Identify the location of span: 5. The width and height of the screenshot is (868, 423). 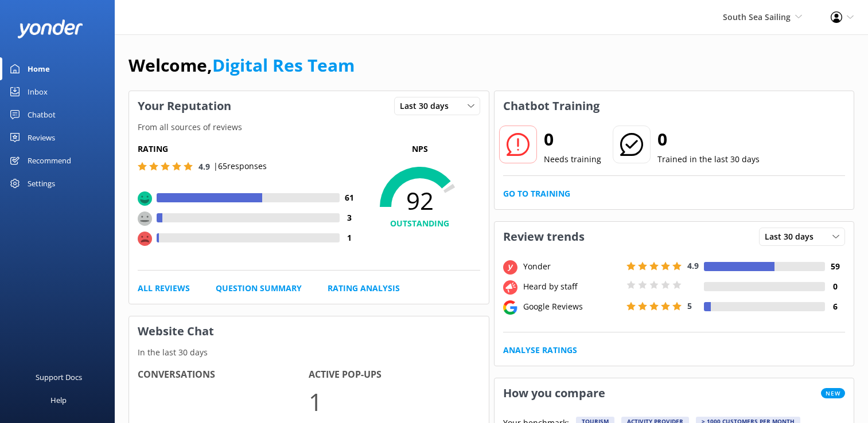
(690, 306).